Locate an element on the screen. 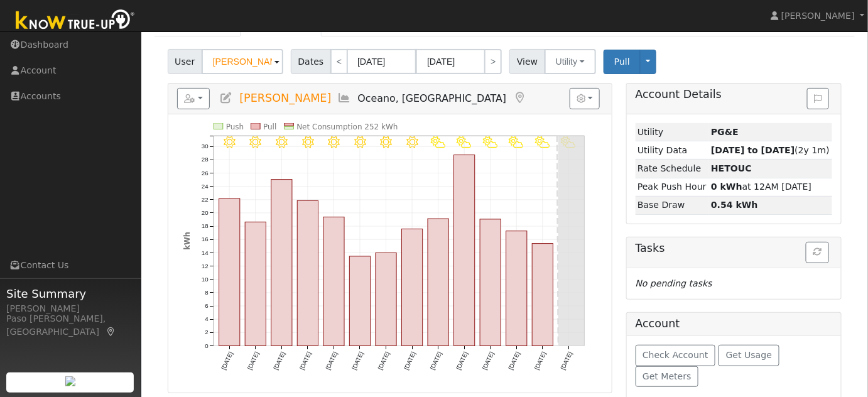 The width and height of the screenshot is (868, 397). button: Get Meters is located at coordinates (667, 377).